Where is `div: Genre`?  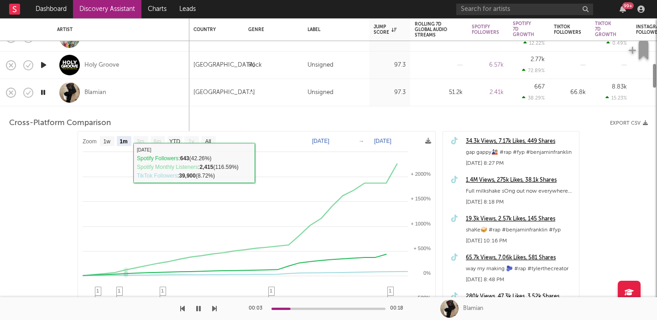 div: Genre is located at coordinates (271, 30).